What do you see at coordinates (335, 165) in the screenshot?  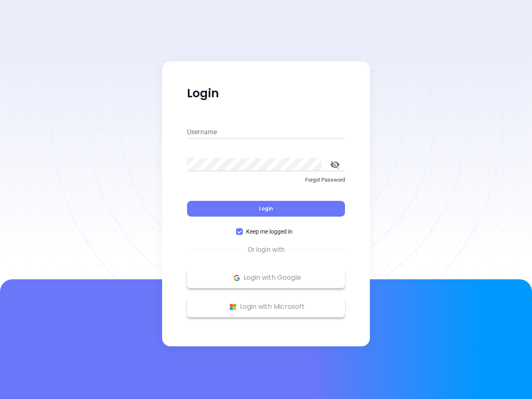 I see `button: toggle password visibility` at bounding box center [335, 165].